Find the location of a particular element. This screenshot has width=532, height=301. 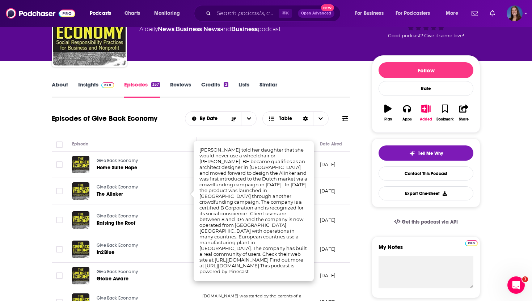

button: Follow is located at coordinates (426, 70).